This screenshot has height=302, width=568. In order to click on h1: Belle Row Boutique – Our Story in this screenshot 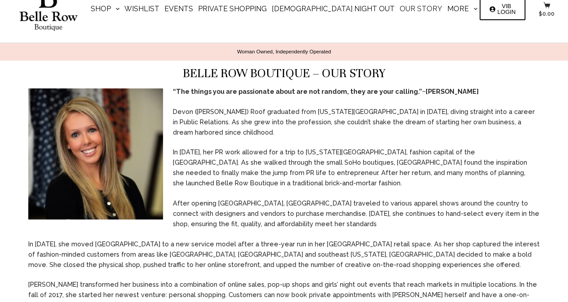, I will do `click(284, 74)`.